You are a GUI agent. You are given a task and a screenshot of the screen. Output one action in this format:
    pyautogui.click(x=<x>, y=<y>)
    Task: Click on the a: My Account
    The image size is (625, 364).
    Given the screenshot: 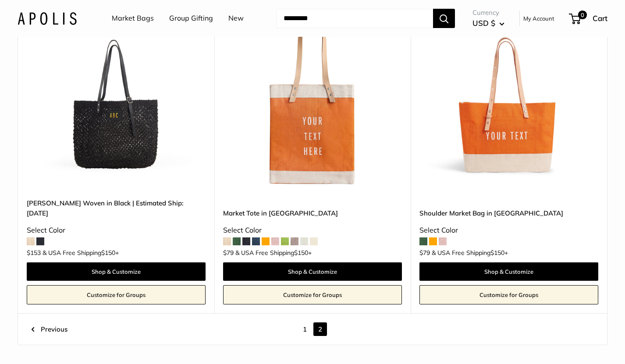 What is the action you would take?
    pyautogui.click(x=538, y=18)
    